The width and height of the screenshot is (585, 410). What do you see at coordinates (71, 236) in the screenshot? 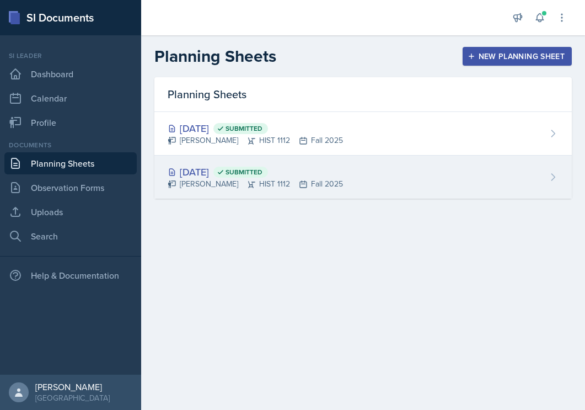
I see `a: Search` at bounding box center [71, 236].